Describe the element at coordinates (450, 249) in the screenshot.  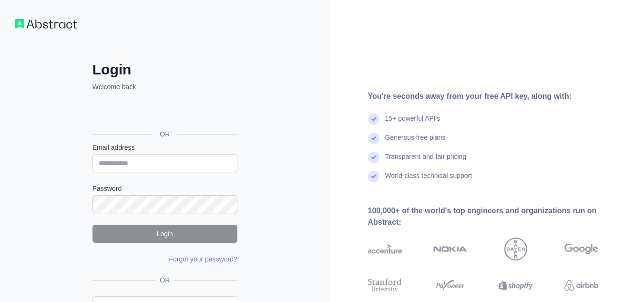
I see `img: nokia` at that location.